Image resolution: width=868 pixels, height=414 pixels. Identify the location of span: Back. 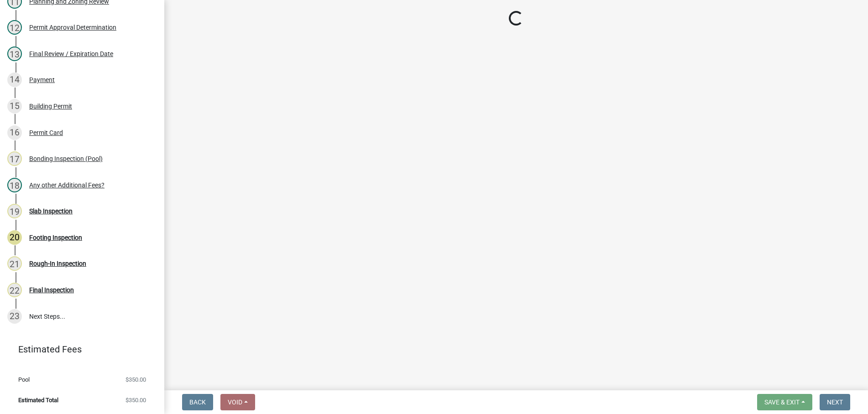
(197, 402).